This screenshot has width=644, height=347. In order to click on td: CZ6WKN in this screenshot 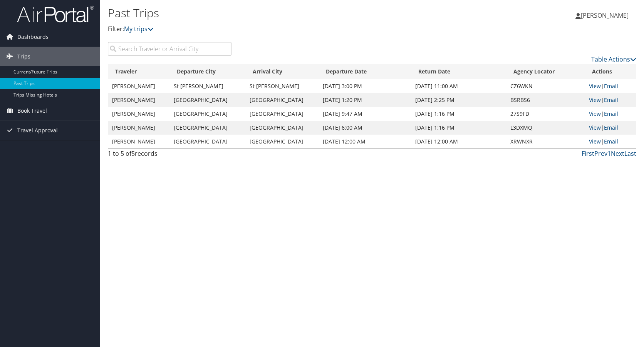, I will do `click(546, 86)`.